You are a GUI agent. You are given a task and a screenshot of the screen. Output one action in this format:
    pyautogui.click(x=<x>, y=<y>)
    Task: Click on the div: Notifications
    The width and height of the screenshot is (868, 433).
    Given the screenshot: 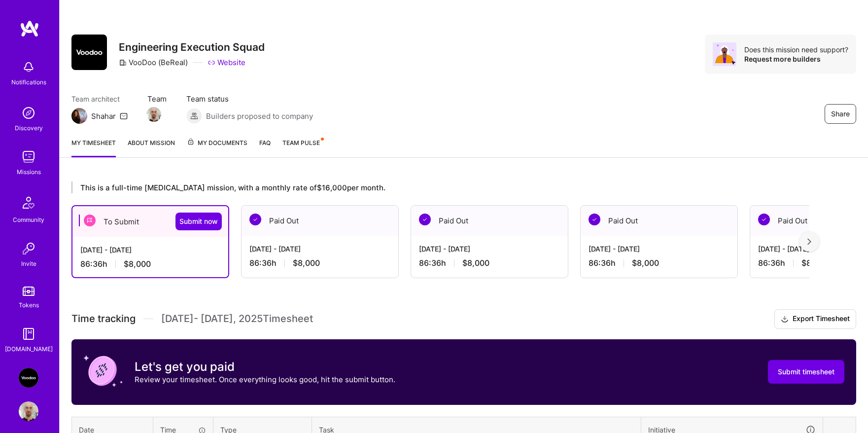 What is the action you would take?
    pyautogui.click(x=29, y=82)
    